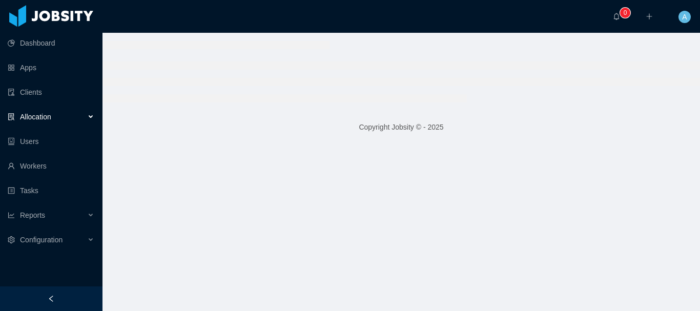  I want to click on span: Configuration, so click(41, 240).